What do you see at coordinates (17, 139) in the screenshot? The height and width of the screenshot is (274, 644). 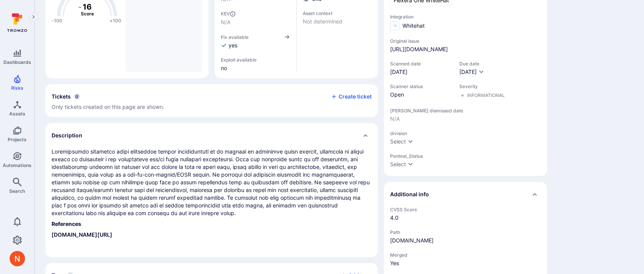 I see `span: Projects` at bounding box center [17, 139].